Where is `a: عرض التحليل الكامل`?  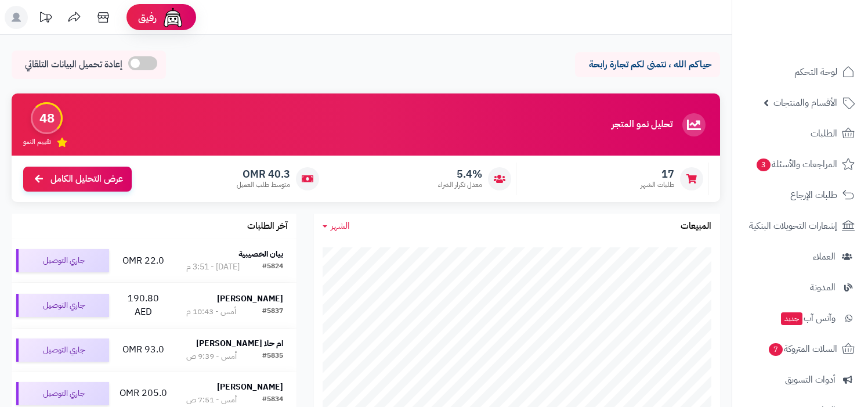 a: عرض التحليل الكامل is located at coordinates (77, 179).